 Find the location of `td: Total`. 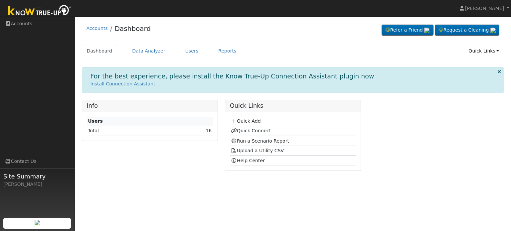

td: Total is located at coordinates (125, 131).